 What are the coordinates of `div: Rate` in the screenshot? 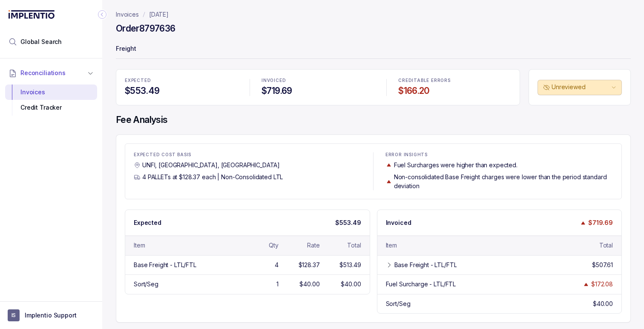 It's located at (313, 245).